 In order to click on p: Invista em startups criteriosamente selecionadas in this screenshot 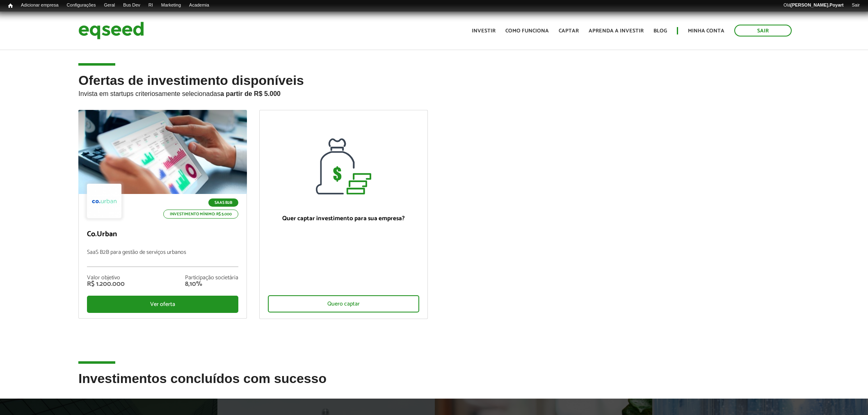, I will do `click(433, 93)`.